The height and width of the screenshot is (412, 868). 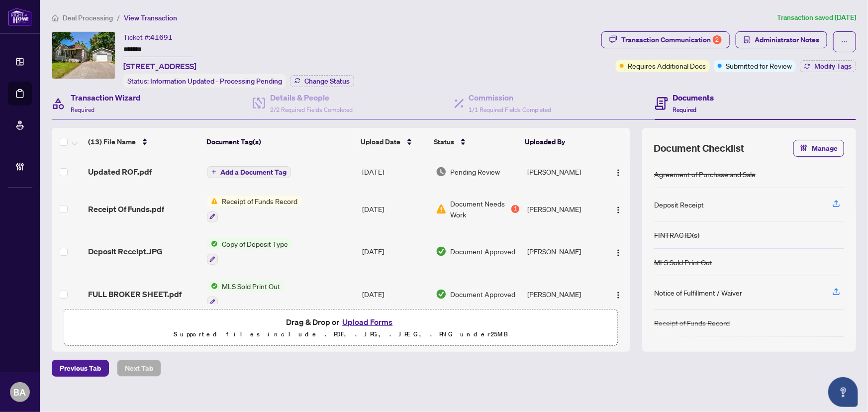 What do you see at coordinates (249, 172) in the screenshot?
I see `button: Add a Document Tag` at bounding box center [249, 172].